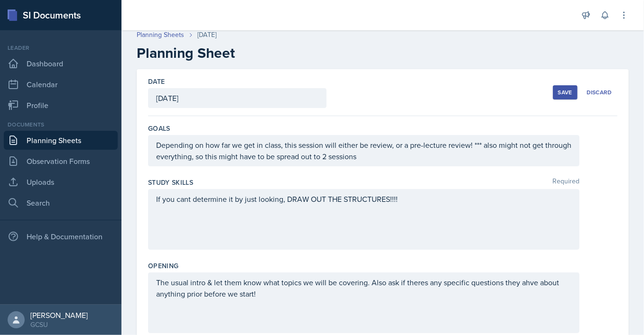 The width and height of the screenshot is (644, 335). Describe the element at coordinates (159, 129) in the screenshot. I see `label: Goals` at that location.